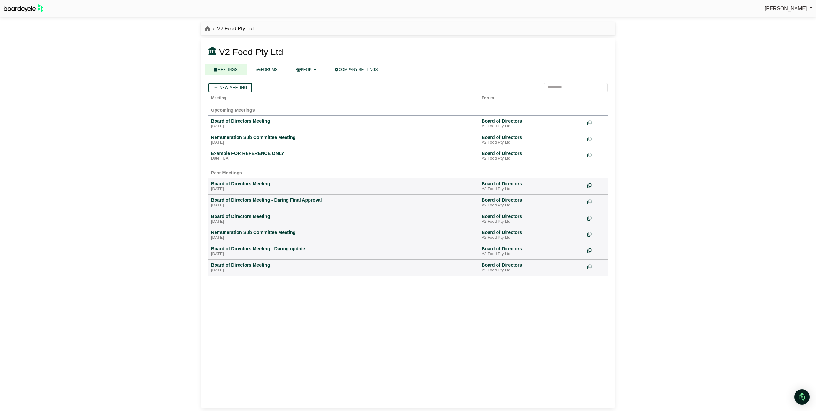 This screenshot has height=411, width=816. Describe the element at coordinates (344, 159) in the screenshot. I see `div: Date TBA` at that location.